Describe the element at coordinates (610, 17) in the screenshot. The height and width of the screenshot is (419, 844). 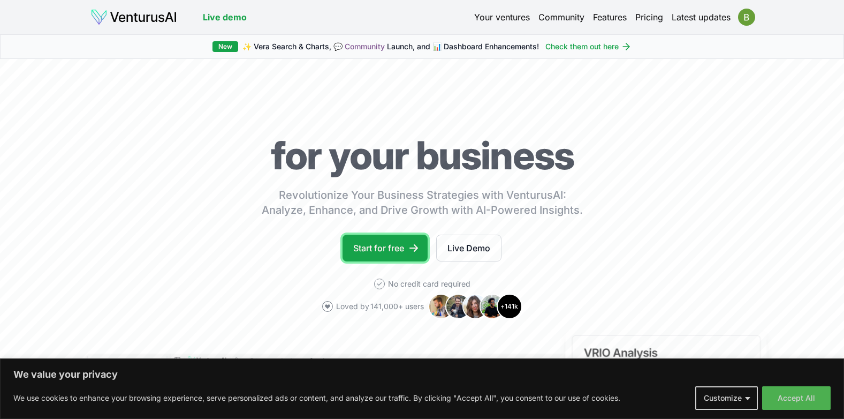
I see `a: Features` at that location.